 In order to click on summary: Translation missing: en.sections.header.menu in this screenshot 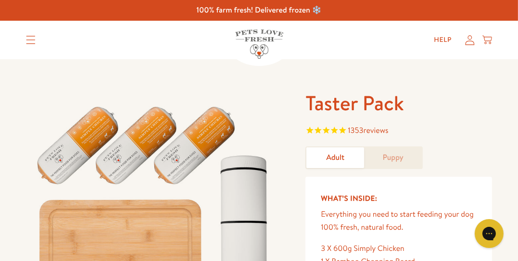, I will do `click(31, 40)`.